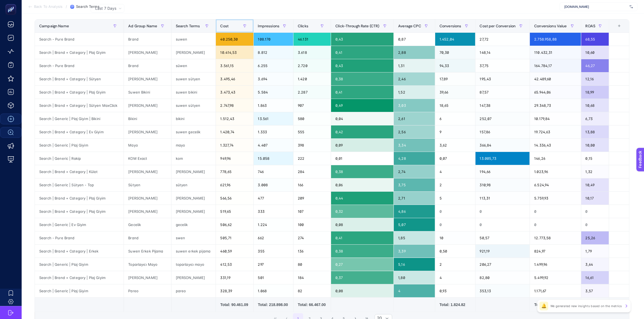  Describe the element at coordinates (503, 238) in the screenshot. I see `div: 50,57` at that location.